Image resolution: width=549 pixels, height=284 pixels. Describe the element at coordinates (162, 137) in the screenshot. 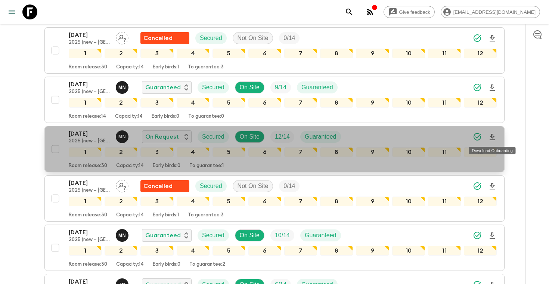

I see `p: On Request` at that location.